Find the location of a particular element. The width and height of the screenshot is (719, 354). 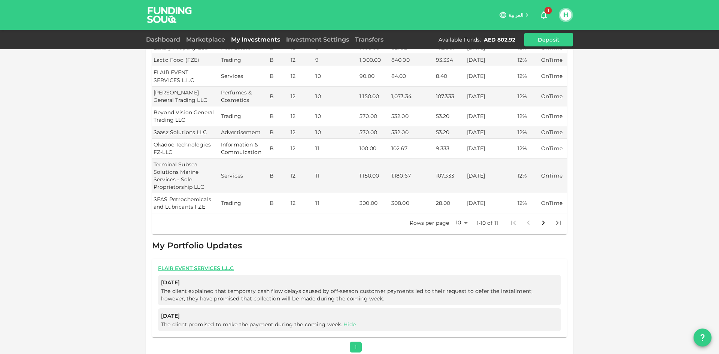

td: 93.334 is located at coordinates (450, 60).